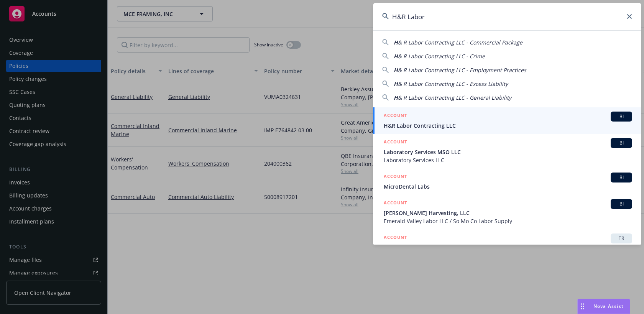 Image resolution: width=644 pixels, height=314 pixels. Describe the element at coordinates (507, 16) in the screenshot. I see `input: Search...` at that location.